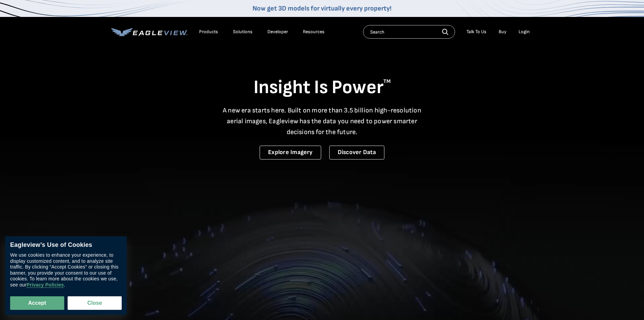 The image size is (644, 320). I want to click on div: Products, so click(209, 31).